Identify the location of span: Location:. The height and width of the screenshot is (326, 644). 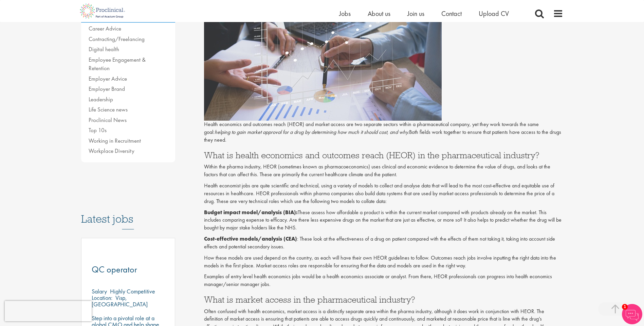
(102, 298).